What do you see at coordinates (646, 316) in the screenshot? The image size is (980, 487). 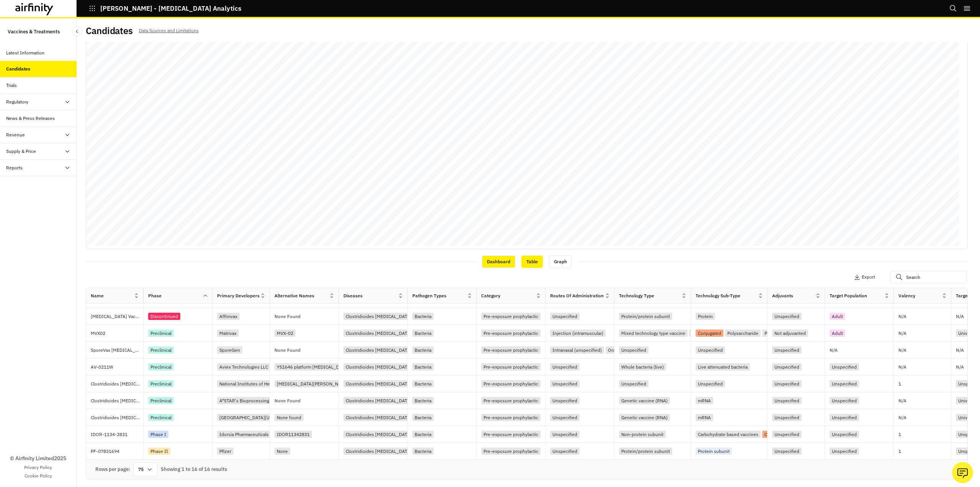 I see `div: Protein/protein subunit` at bounding box center [646, 316].